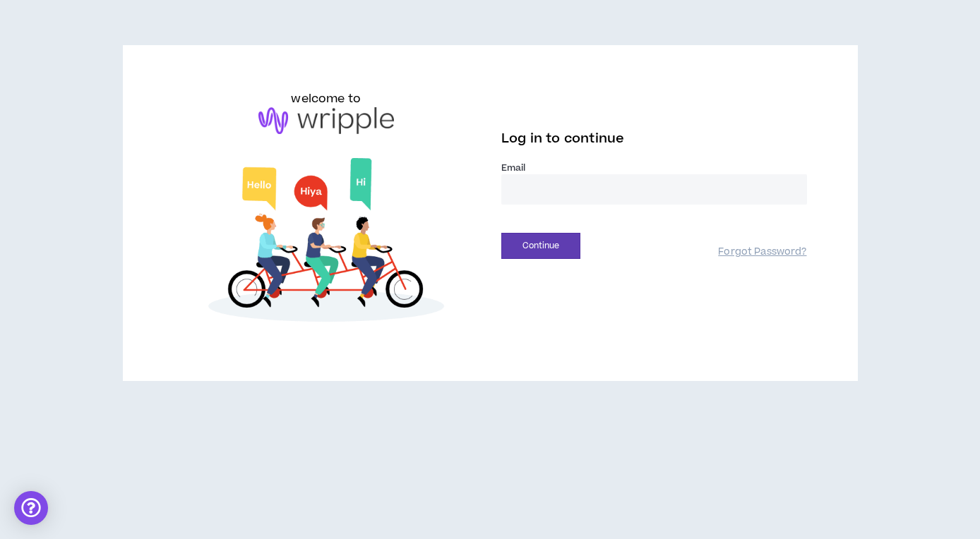  What do you see at coordinates (654, 168) in the screenshot?
I see `label: Email` at bounding box center [654, 168].